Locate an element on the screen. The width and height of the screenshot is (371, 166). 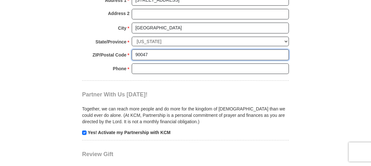
strong: Yes! Activate my Partnership with KCM is located at coordinates (129, 132).